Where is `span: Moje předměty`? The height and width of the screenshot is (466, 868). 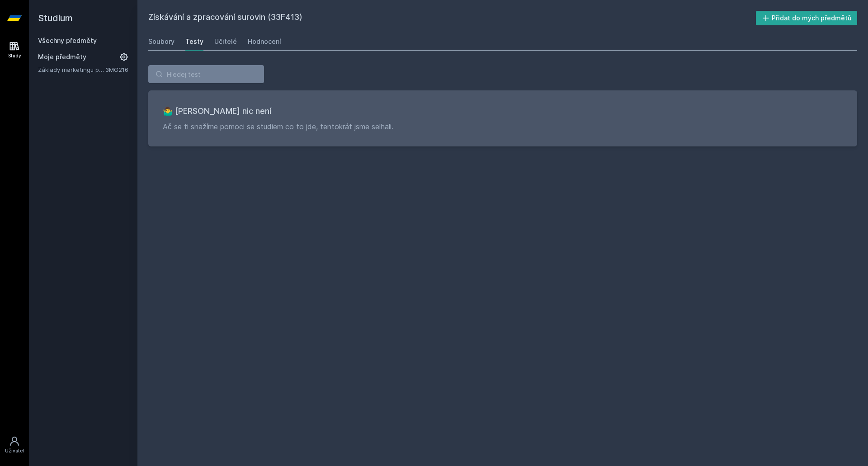
span: Moje předměty is located at coordinates (62, 57).